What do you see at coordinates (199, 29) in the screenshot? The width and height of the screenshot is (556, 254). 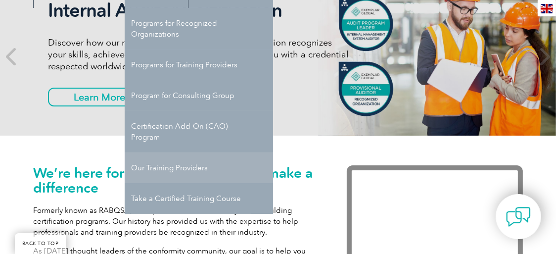 I see `a: Programs for Recognized Organizations` at bounding box center [199, 29].